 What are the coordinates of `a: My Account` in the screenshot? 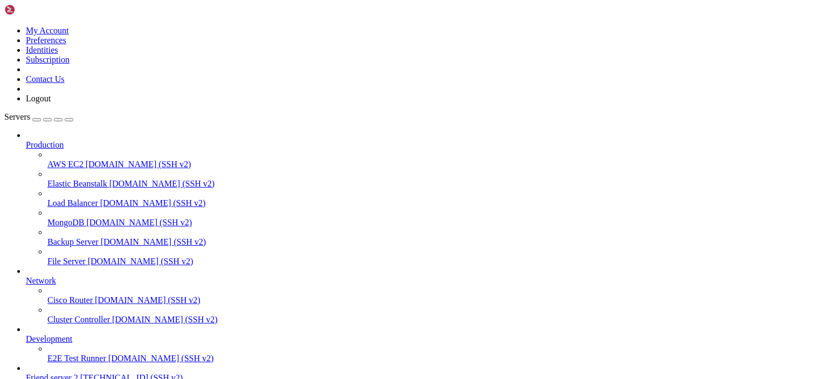 It's located at (47, 30).